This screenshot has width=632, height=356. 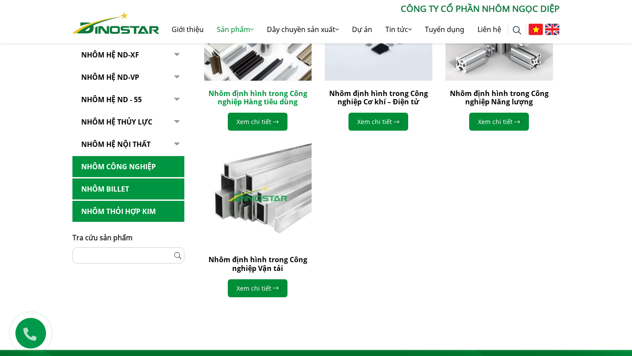 What do you see at coordinates (258, 264) in the screenshot?
I see `a: Nhôm định hình trong Công nghiệp Vận tải` at bounding box center [258, 264].